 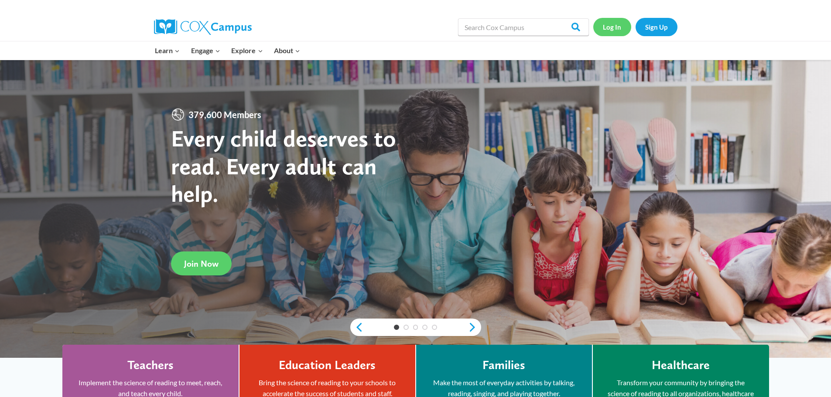 What do you see at coordinates (612, 27) in the screenshot?
I see `a: Log In` at bounding box center [612, 27].